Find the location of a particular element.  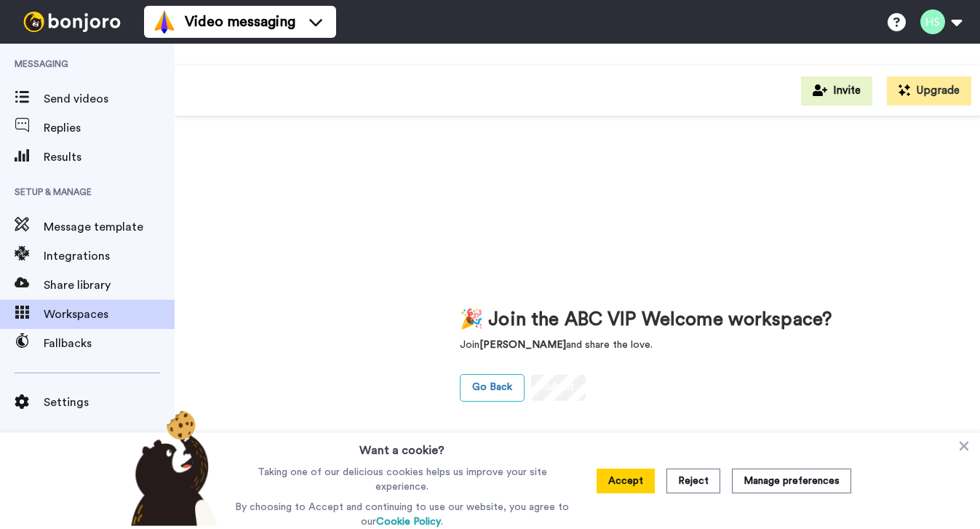

span: Fallbacks is located at coordinates (109, 344).